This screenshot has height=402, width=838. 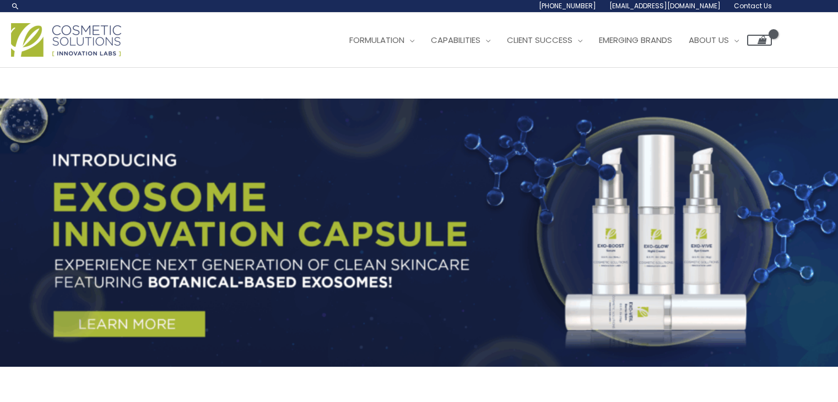 I want to click on a: View Shopping Cart, empty, so click(x=759, y=40).